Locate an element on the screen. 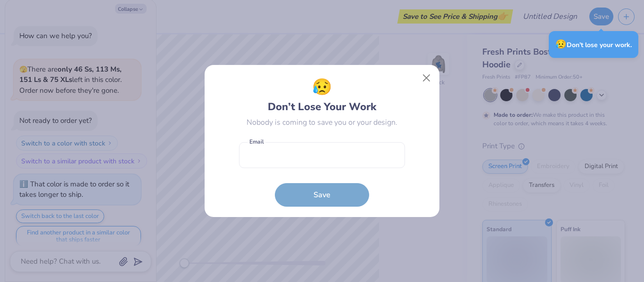  div: Don’t lose your work. is located at coordinates (593, 44).